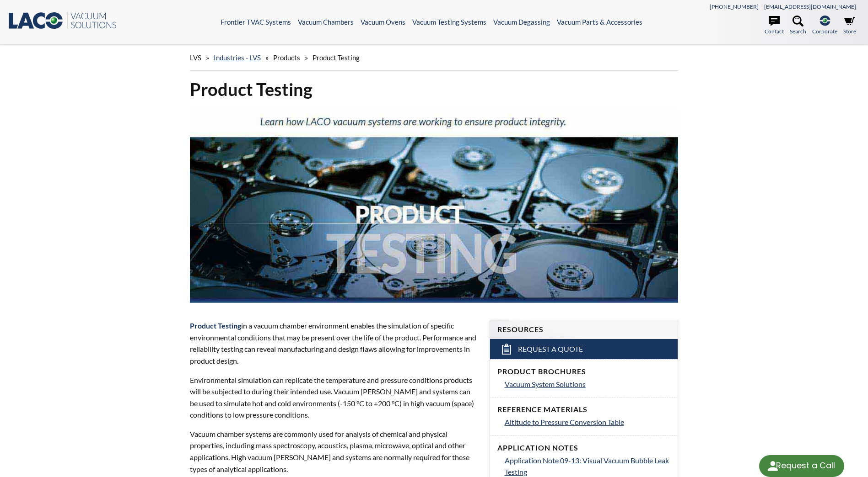 This screenshot has height=477, width=868. What do you see at coordinates (798, 25) in the screenshot?
I see `a: Search` at bounding box center [798, 25].